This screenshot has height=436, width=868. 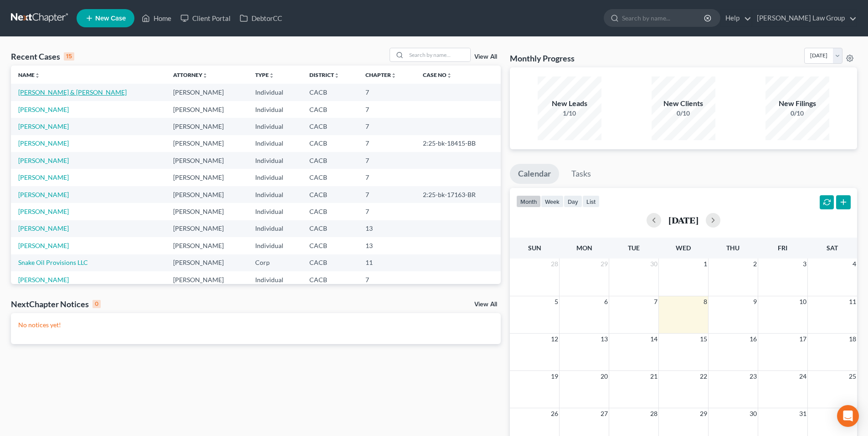 I want to click on span: Mon, so click(x=584, y=248).